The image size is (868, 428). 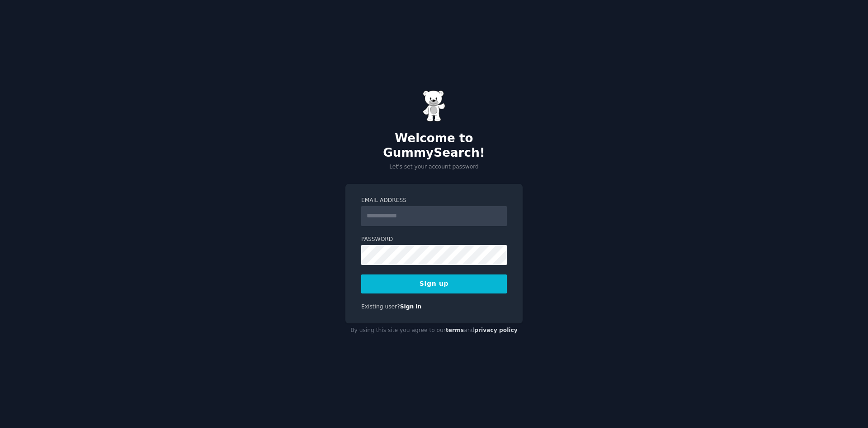 What do you see at coordinates (434, 240) in the screenshot?
I see `label: Password` at bounding box center [434, 240].